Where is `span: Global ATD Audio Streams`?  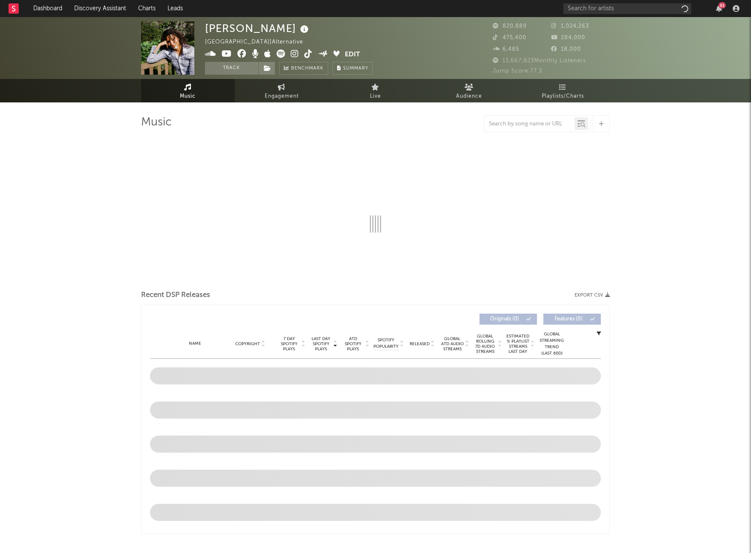 span: Global ATD Audio Streams is located at coordinates (453, 344).